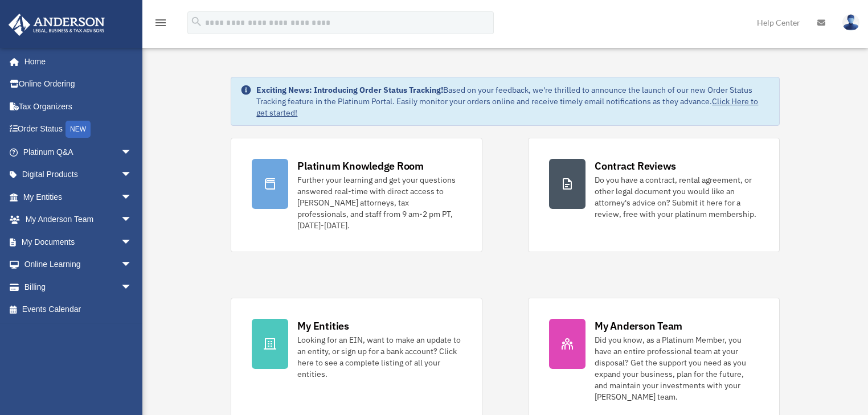  I want to click on div: Further your learning and get your questions answered real-time with direct access to [PERSON_NAM..., so click(380, 203).